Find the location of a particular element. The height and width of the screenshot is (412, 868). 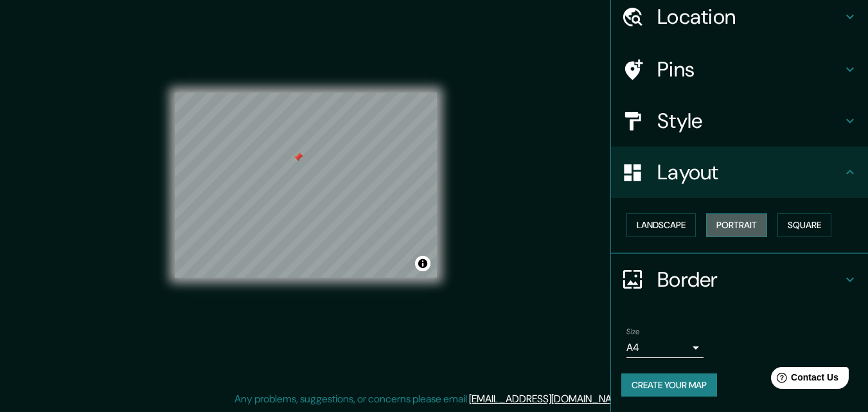

div: Style is located at coordinates (739, 121).